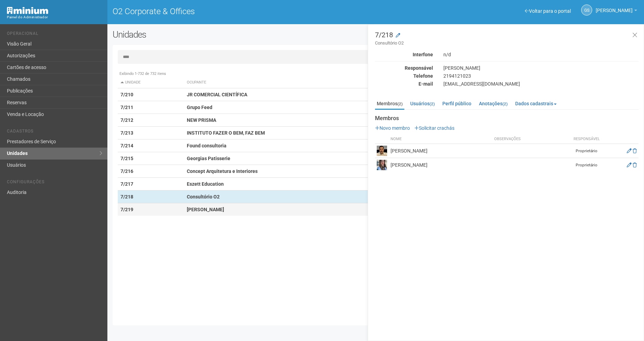 The width and height of the screenshot is (644, 341). I want to click on div: n/d, so click(541, 54).